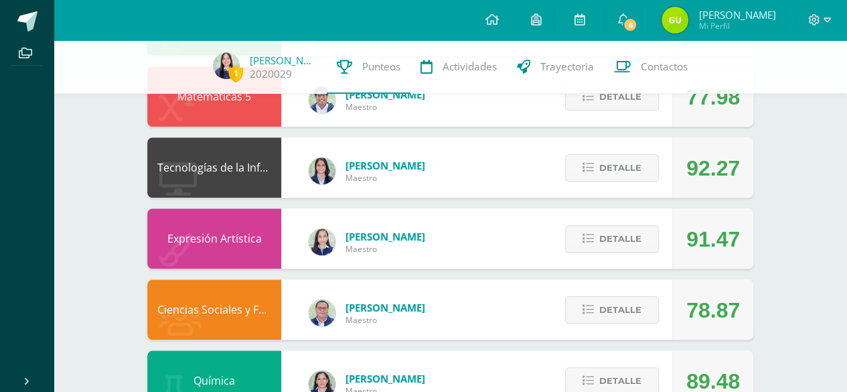 The image size is (847, 392). Describe the element at coordinates (713, 97) in the screenshot. I see `div: 77.98` at that location.